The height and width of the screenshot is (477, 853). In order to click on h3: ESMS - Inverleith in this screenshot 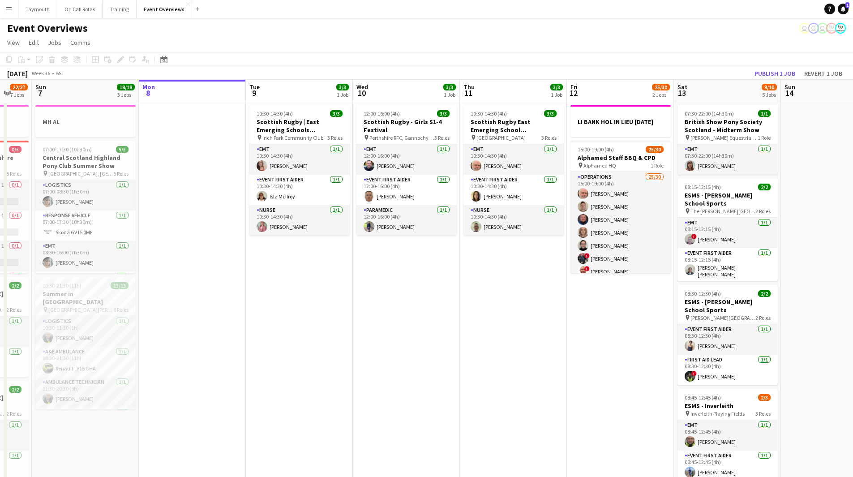, I will do `click(727, 406)`.